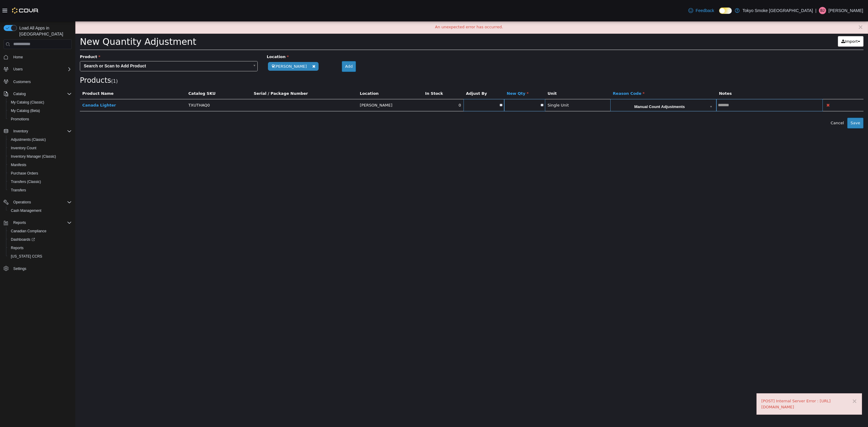 This screenshot has height=427, width=868. I want to click on span: Canadian Compliance, so click(29, 231).